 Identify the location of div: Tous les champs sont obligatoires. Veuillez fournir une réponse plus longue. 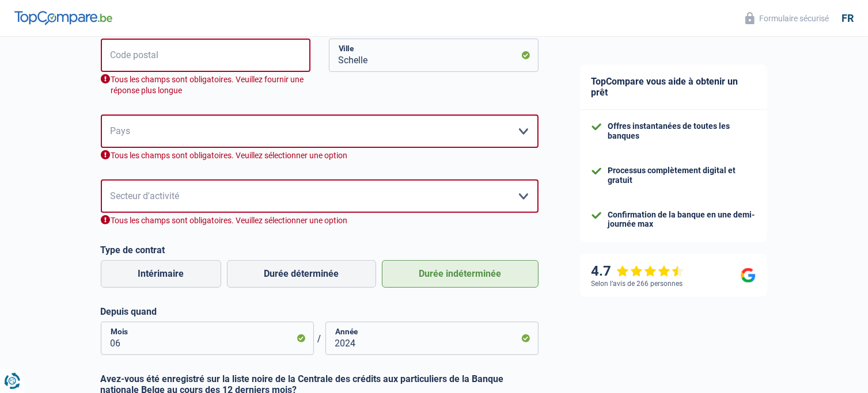
(205, 85).